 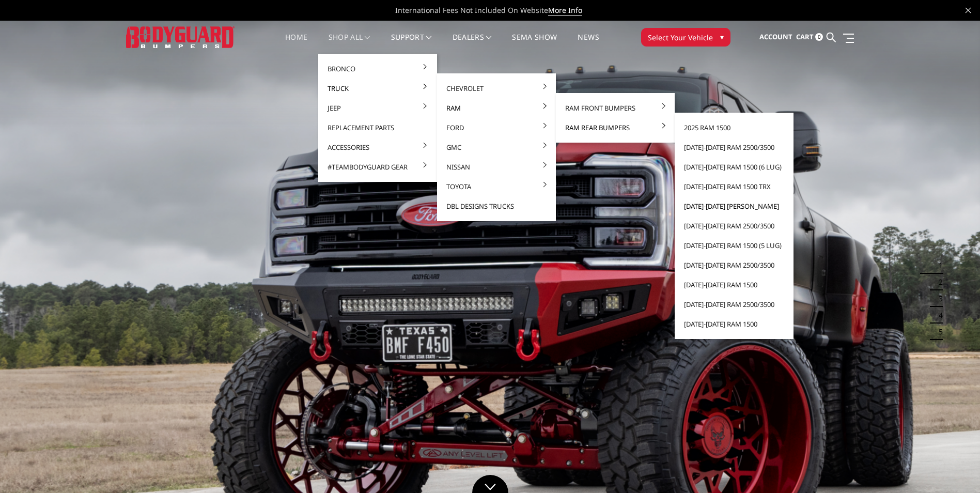 What do you see at coordinates (350, 43) in the screenshot?
I see `a: shop all` at bounding box center [350, 43].